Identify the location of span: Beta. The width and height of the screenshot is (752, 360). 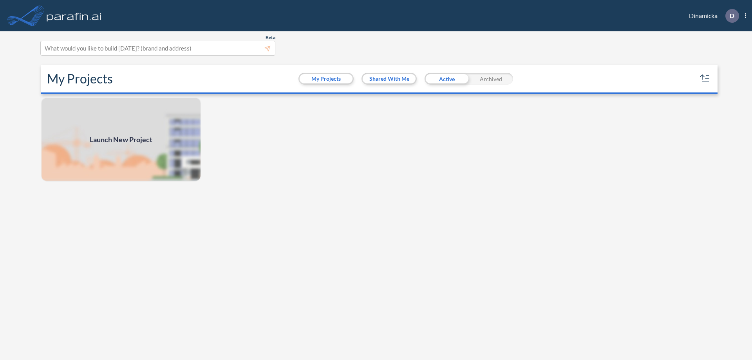
(270, 38).